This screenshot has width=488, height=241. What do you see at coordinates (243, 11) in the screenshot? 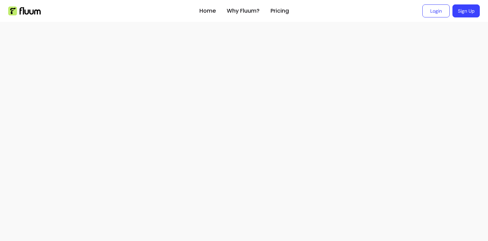
I see `a: Why Fluum?` at bounding box center [243, 11].